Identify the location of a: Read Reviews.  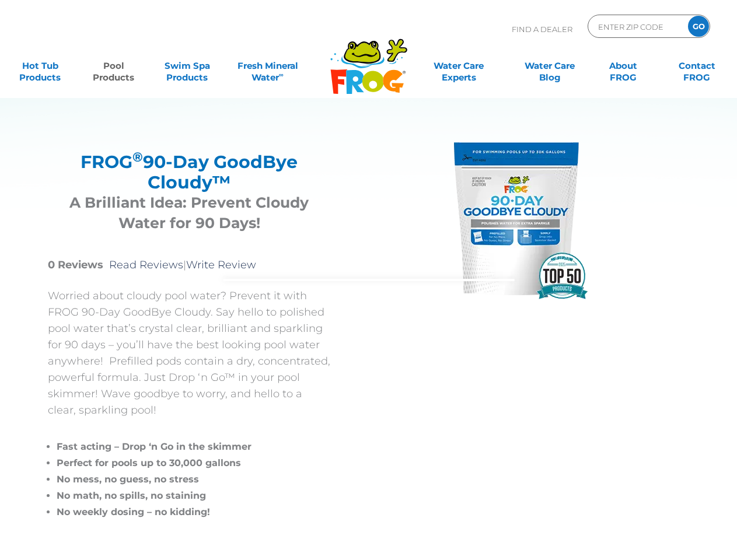
(146, 265).